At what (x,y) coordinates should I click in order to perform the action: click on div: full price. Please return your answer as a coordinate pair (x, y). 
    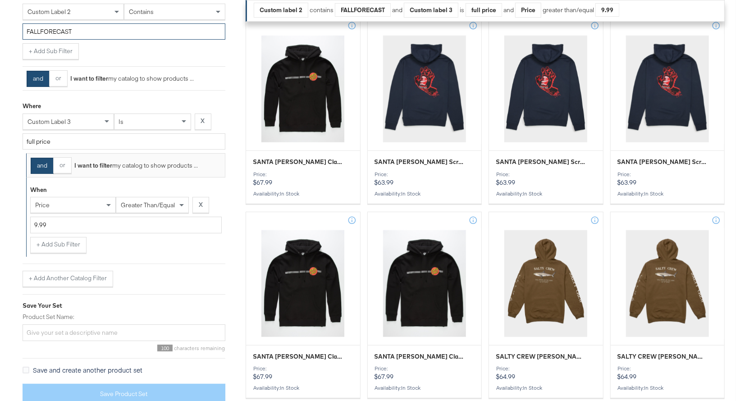
    Looking at the image, I should click on (484, 10).